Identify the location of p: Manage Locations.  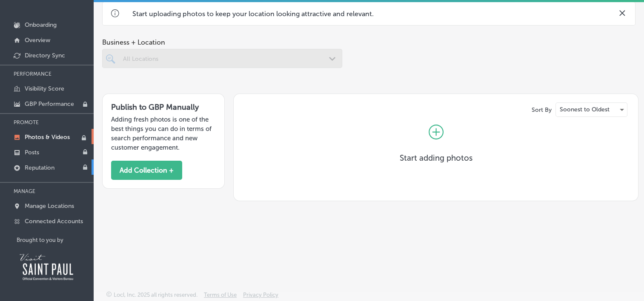
(49, 206).